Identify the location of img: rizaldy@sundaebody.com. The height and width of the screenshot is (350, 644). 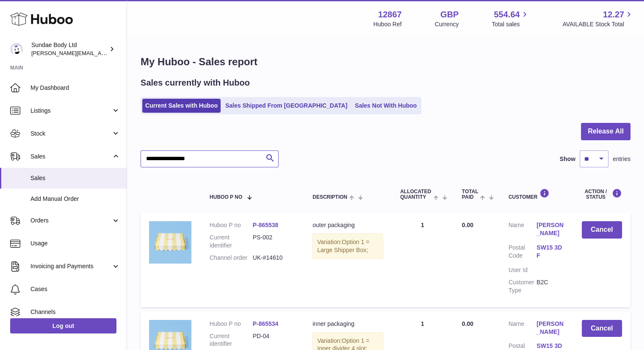
(17, 49).